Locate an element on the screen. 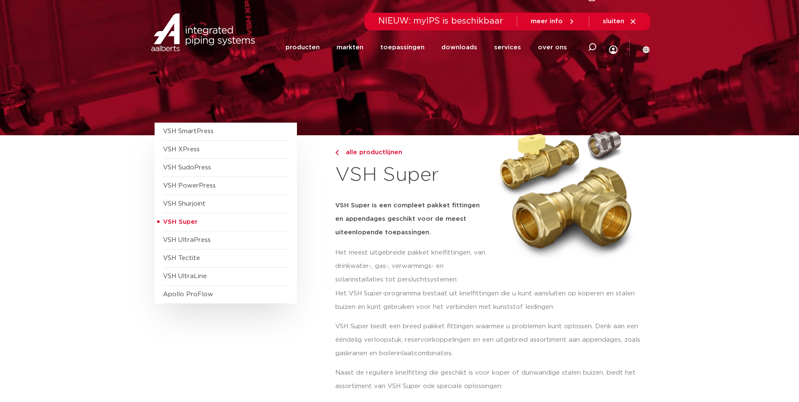 The height and width of the screenshot is (402, 799). a: VSH XPress is located at coordinates (181, 149).